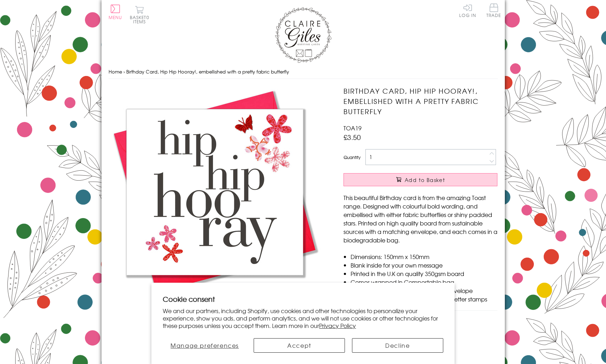 This screenshot has width=606, height=364. Describe the element at coordinates (139, 15) in the screenshot. I see `button: Basket0 items` at that location.